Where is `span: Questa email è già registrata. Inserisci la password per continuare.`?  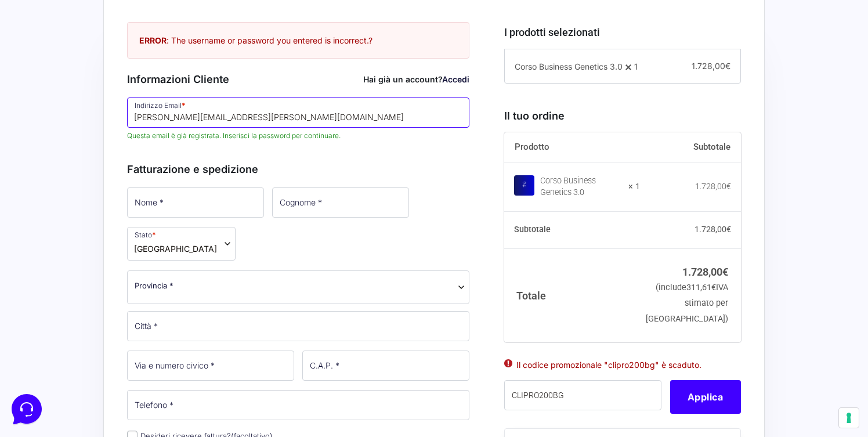
span: Questa email è già registrata. Inserisci la password per continuare. is located at coordinates (298, 136).